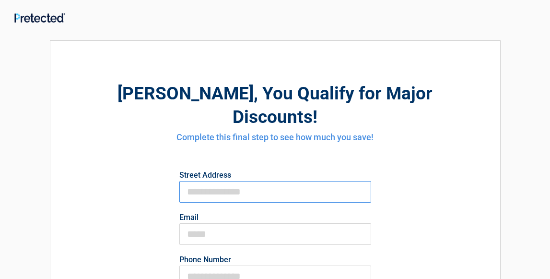  Describe the element at coordinates (275, 175) in the screenshot. I see `label: Street Address` at that location.